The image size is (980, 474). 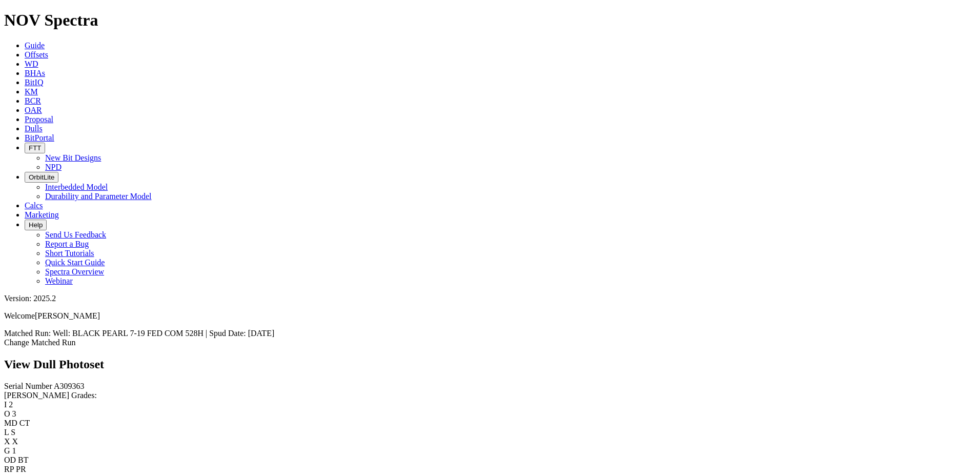 What do you see at coordinates (74, 271) in the screenshot?
I see `a: Spectra Overview` at bounding box center [74, 271].